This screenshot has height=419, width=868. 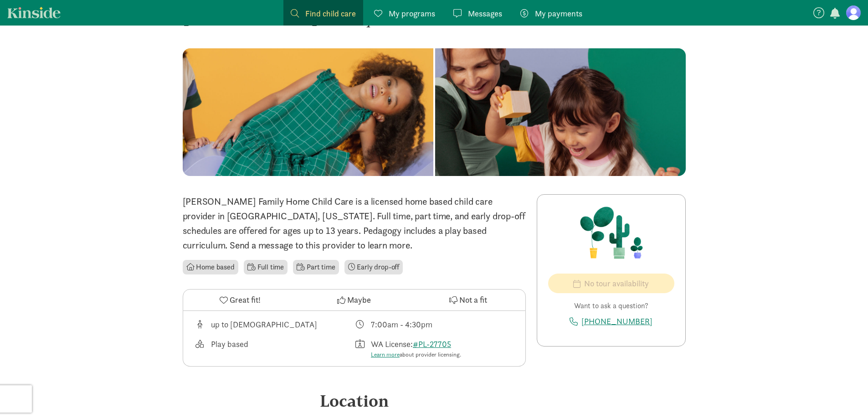 What do you see at coordinates (434, 324) in the screenshot?
I see `div: Class schedule` at bounding box center [434, 324].